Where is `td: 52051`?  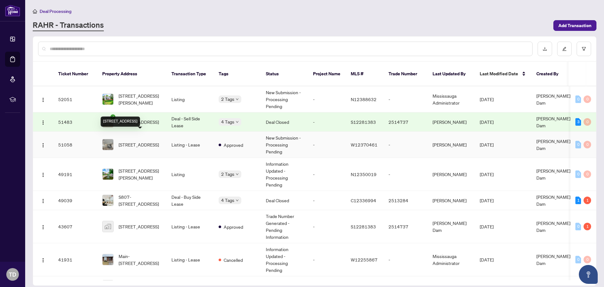 td: 52051 is located at coordinates (75, 99).